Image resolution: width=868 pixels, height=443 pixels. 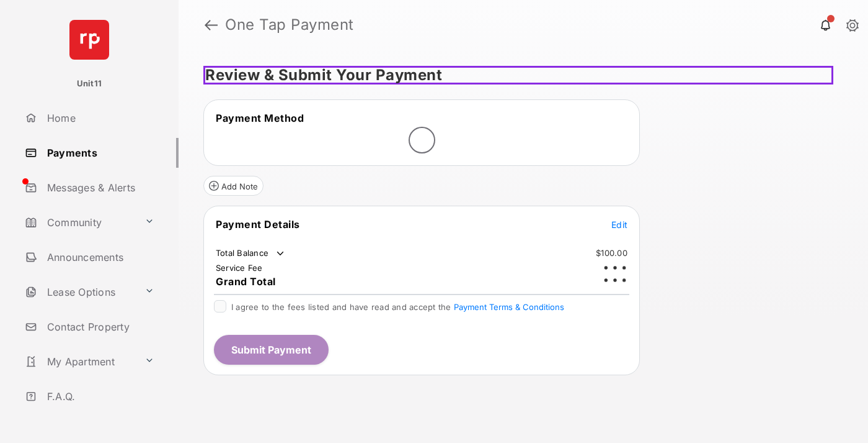 I want to click on span: Payment Details, so click(x=258, y=224).